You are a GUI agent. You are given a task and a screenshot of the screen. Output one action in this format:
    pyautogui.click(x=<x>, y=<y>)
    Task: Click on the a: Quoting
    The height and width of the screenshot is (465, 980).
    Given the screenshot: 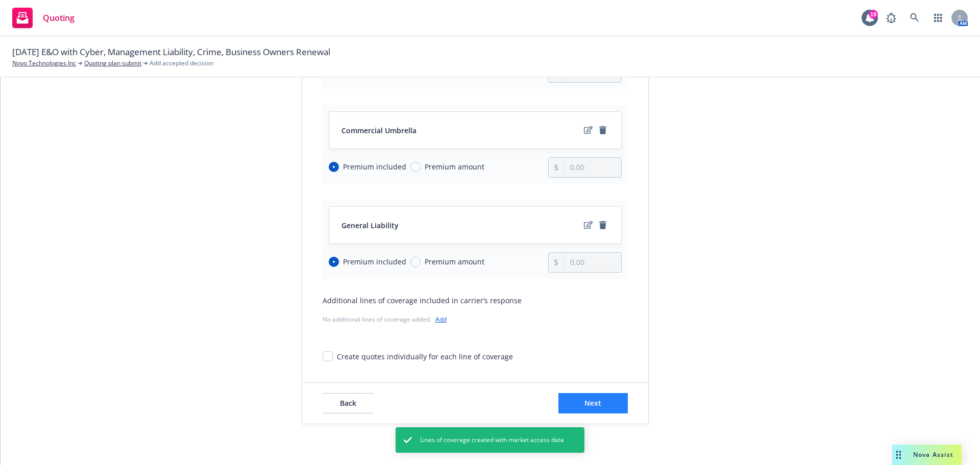 What is the action you would take?
    pyautogui.click(x=43, y=18)
    